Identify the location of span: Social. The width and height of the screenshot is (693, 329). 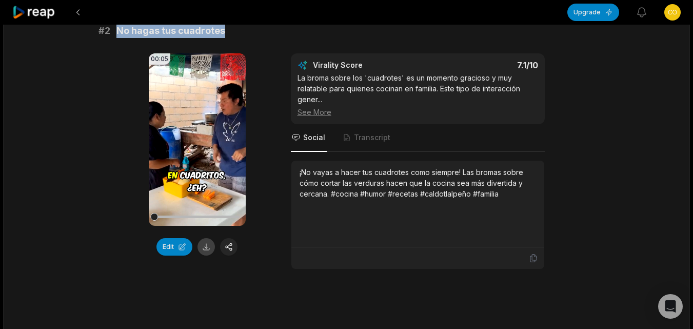
(314, 138).